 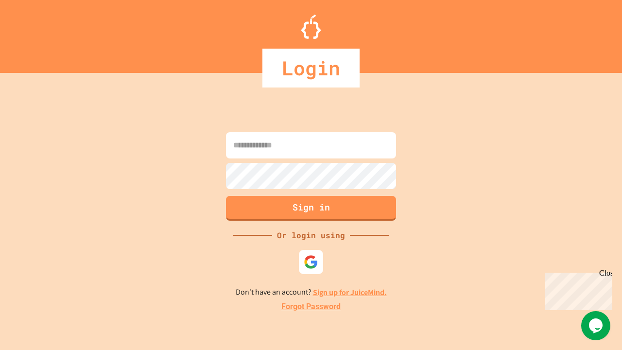 What do you see at coordinates (311, 292) in the screenshot?
I see `p: Don't have an account?` at bounding box center [311, 292].